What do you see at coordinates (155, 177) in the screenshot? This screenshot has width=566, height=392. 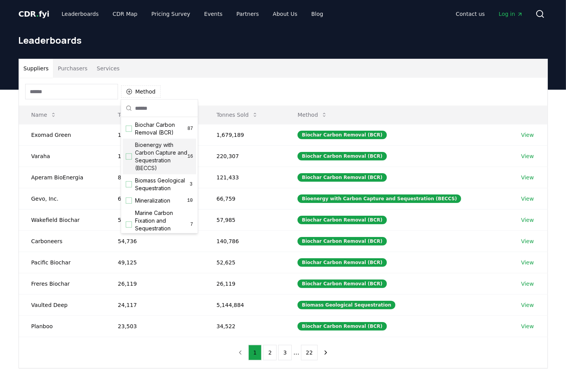 I see `td: 89,548` at bounding box center [155, 177].